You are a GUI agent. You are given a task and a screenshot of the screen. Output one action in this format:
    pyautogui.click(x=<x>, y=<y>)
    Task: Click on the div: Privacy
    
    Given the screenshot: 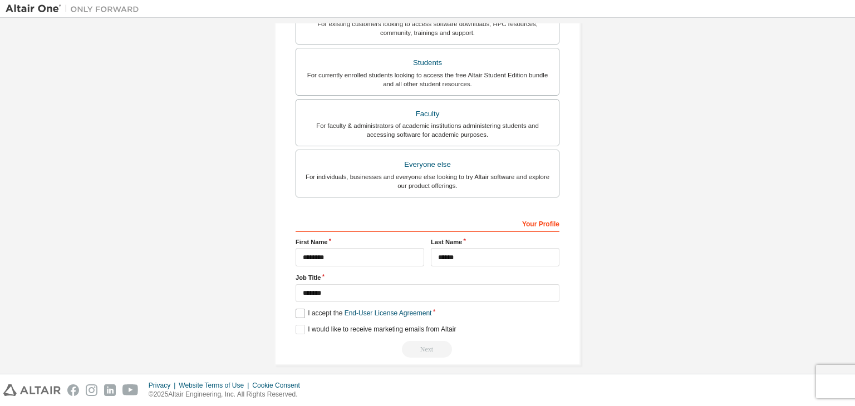 What is the action you would take?
    pyautogui.click(x=164, y=386)
    